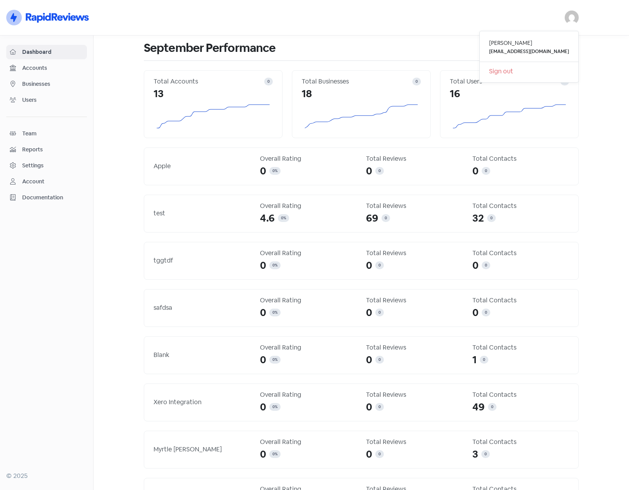 The width and height of the screenshot is (629, 490). I want to click on span: 4.6, so click(267, 218).